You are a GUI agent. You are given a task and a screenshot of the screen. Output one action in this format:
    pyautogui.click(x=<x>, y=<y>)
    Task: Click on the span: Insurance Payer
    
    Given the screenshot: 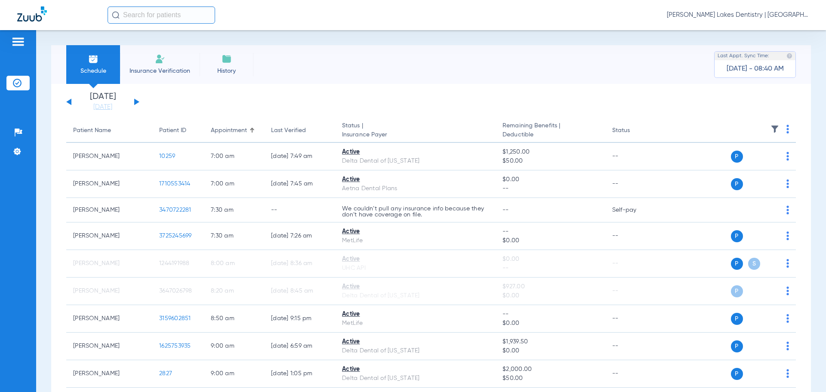 What is the action you would take?
    pyautogui.click(x=415, y=135)
    